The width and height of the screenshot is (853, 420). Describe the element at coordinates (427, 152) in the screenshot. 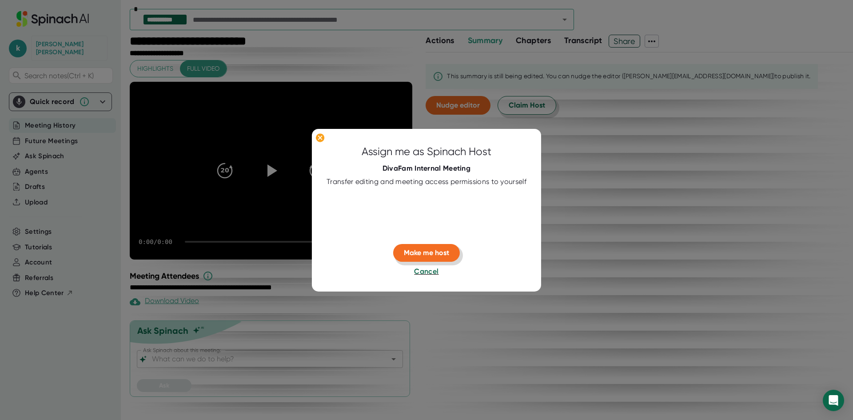

I see `div: Assign me as Spinach Host` at that location.